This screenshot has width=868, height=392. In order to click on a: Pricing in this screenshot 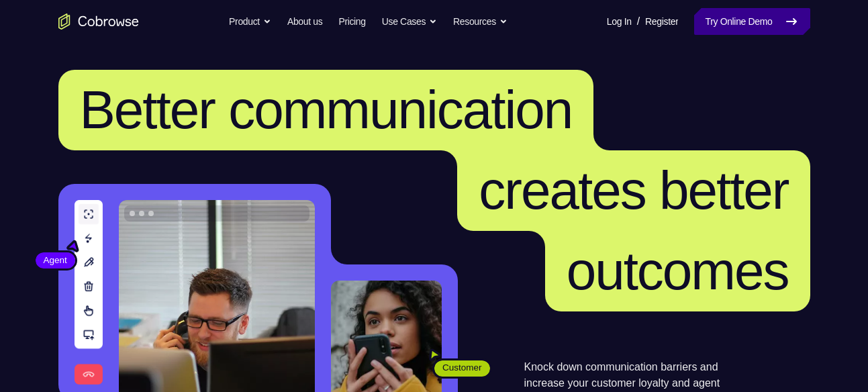, I will do `click(351, 21)`.